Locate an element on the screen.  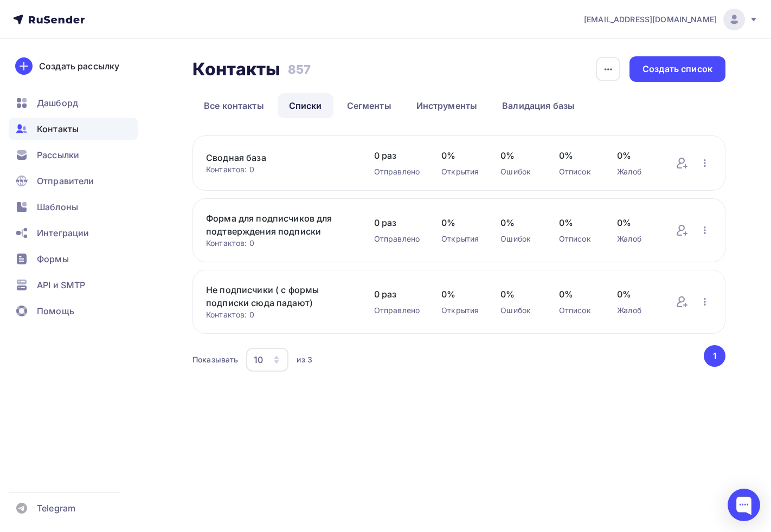
span: Помощь is located at coordinates (55, 311).